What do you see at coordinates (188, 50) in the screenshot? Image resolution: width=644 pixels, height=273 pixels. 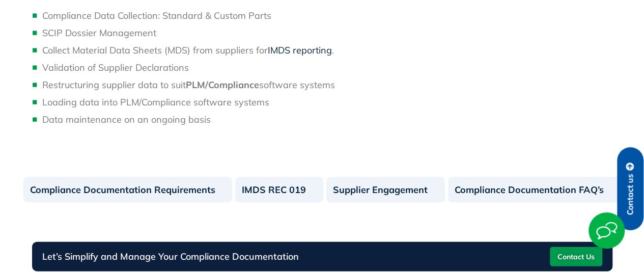 I see `span: Collect Material Data Sheets (MDS) from suppliers for .` at bounding box center [188, 50].